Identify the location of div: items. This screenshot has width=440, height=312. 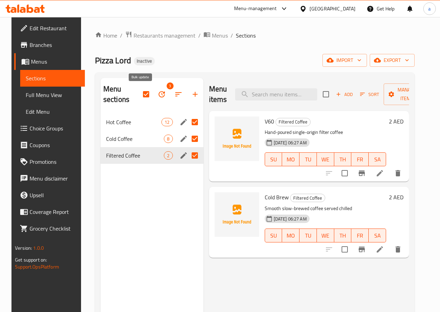
(168, 139).